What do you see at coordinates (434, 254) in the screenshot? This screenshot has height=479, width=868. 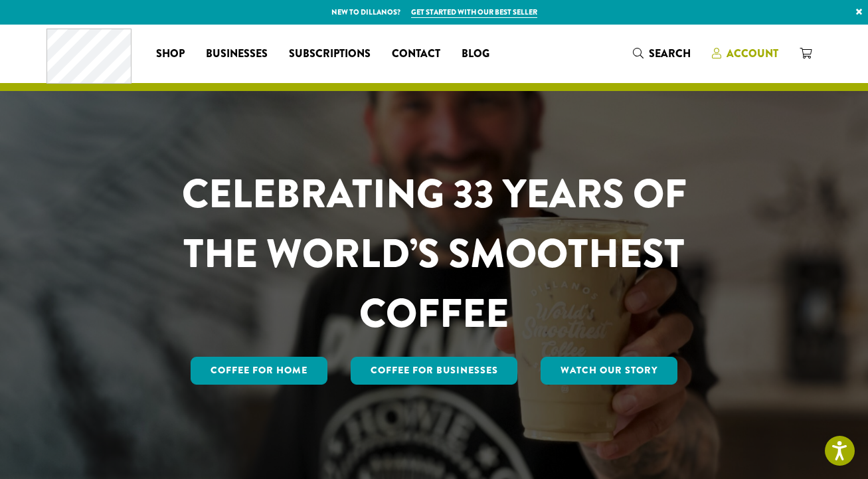 I see `h1: CELEBRATING 33 YEARS OF THE WORLD’S SMOOTHEST COFFEE` at bounding box center [434, 254].